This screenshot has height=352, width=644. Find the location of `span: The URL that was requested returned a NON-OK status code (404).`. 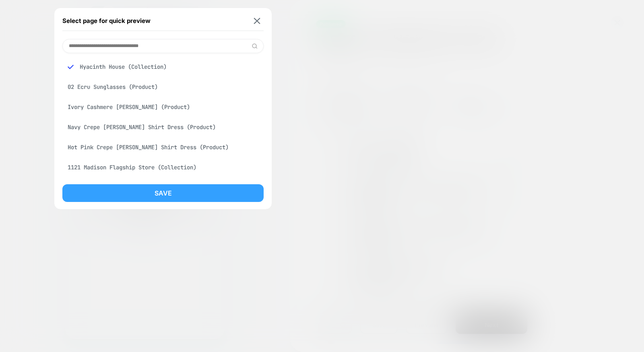

span: The URL that was requested returned a NON-OK status code (404). is located at coordinates (80, 178).